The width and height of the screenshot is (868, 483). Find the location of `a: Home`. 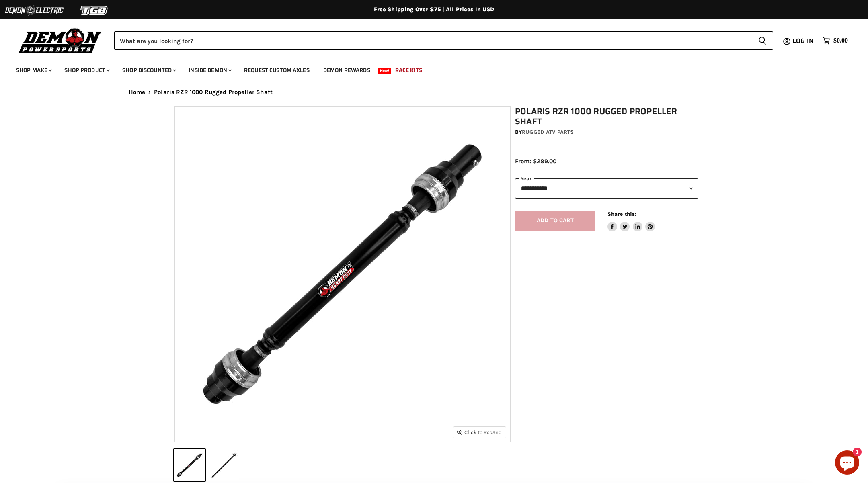

a: Home is located at coordinates (137, 92).